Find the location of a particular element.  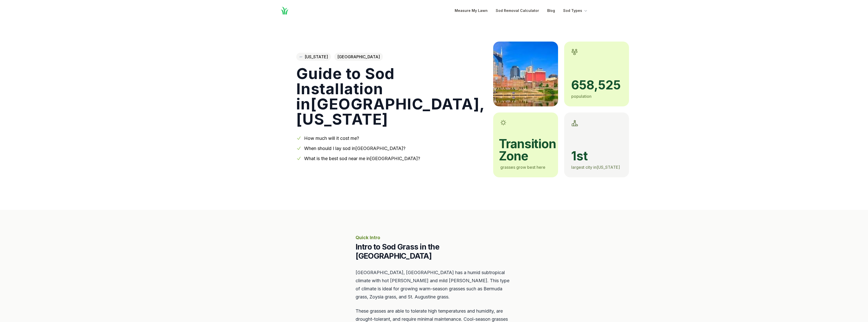

a: Blog is located at coordinates (551, 11).